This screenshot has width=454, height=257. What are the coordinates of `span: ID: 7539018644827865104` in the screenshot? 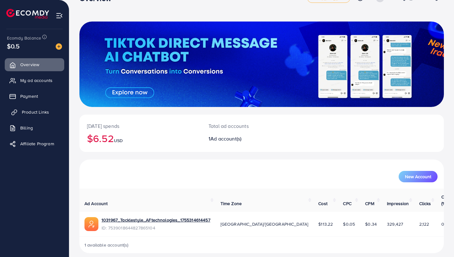 It's located at (156, 228).